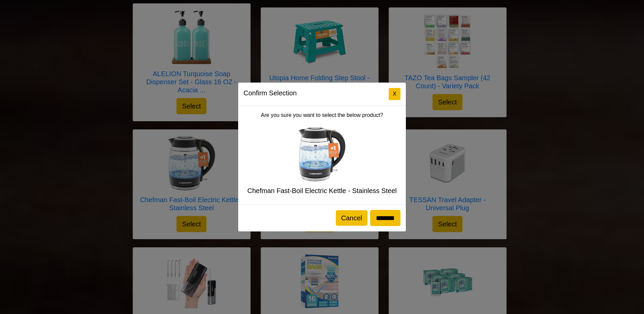  I want to click on div: Are you sure you want to select the below product?, so click(322, 155).